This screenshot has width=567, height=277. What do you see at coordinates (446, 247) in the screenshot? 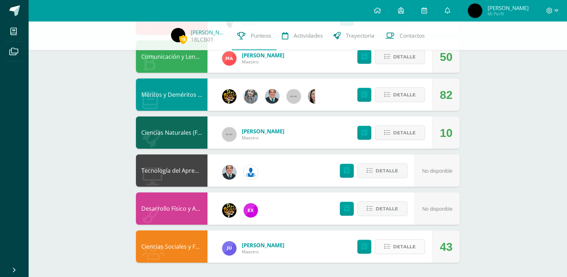
I see `div: 43` at bounding box center [446, 247].